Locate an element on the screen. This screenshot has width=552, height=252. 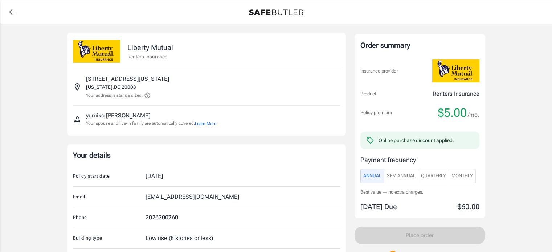
p: Payment frequency is located at coordinates (420, 160).